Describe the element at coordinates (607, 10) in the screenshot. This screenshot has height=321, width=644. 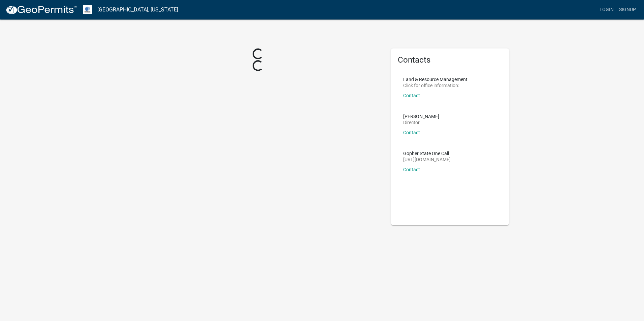
I see `a: Login` at that location.